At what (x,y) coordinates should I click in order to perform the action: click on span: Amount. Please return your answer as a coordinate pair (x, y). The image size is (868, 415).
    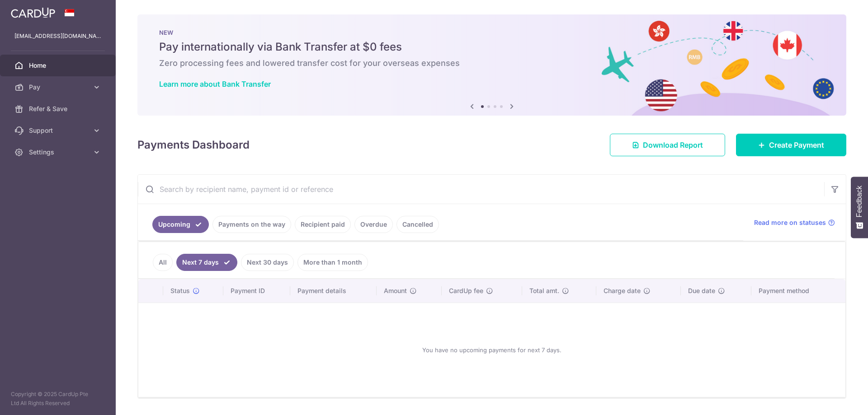
    Looking at the image, I should click on (395, 291).